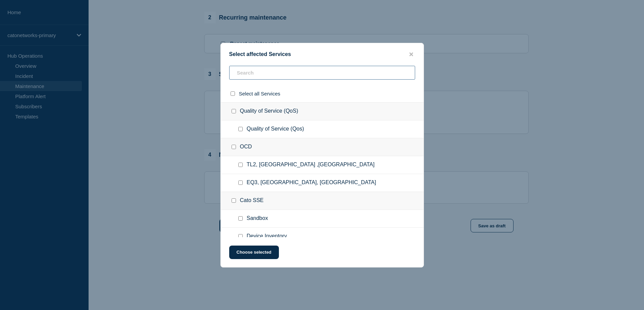 The height and width of the screenshot is (310, 644). Describe the element at coordinates (233, 200) in the screenshot. I see `input: Cato SSE checkbox` at that location.